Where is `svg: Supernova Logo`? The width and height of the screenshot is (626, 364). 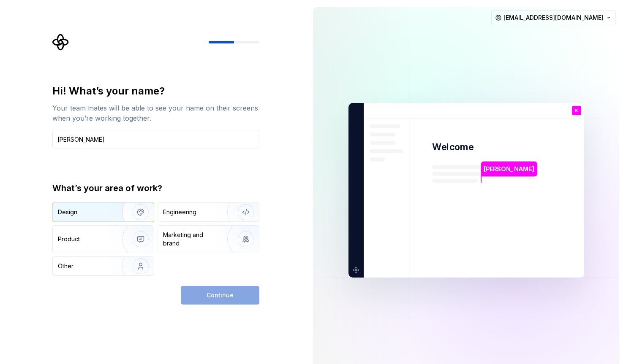
svg: Supernova Logo is located at coordinates (61, 42).